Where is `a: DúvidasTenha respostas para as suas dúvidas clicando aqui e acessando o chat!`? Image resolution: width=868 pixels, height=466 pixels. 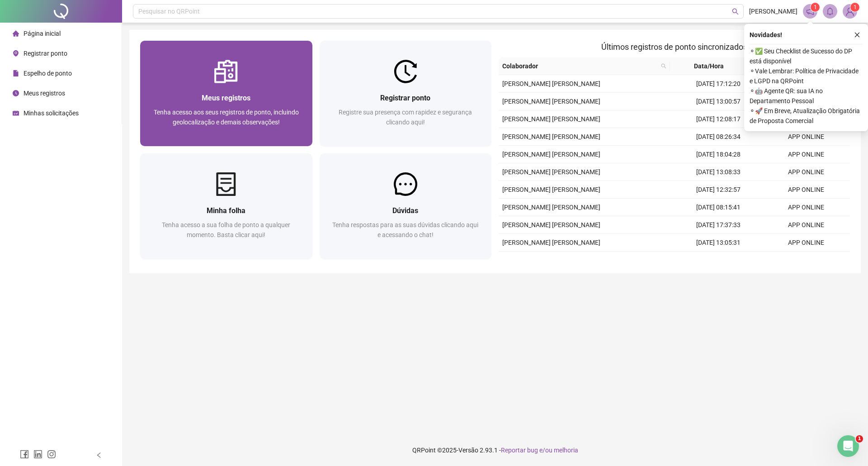
a: DúvidasTenha respostas para as suas dúvidas clicando aqui e acessando o chat! is located at coordinates (406, 205).